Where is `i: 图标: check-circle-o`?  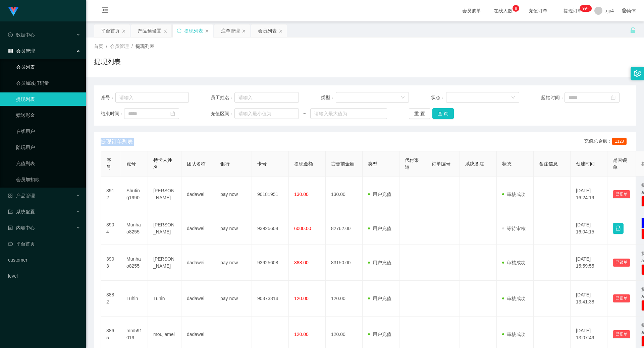 i: 图标: check-circle-o is located at coordinates (11, 35).